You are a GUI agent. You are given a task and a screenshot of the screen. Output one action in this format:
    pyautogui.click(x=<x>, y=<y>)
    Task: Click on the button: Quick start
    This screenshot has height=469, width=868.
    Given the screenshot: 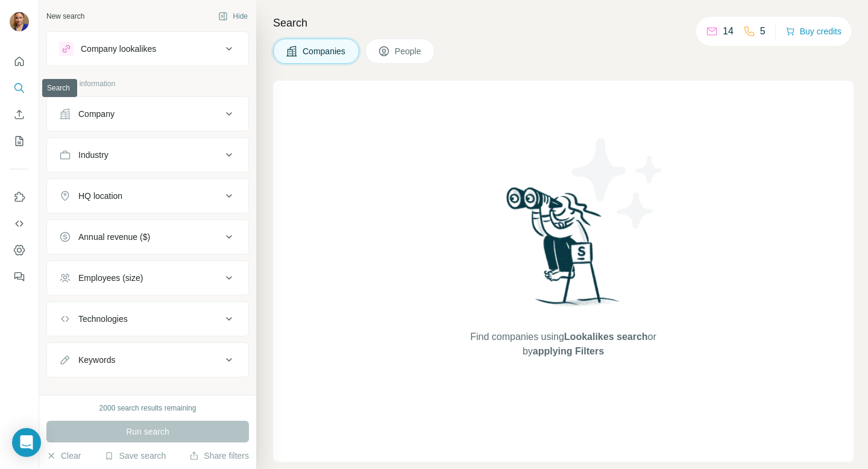 What is the action you would take?
    pyautogui.click(x=20, y=61)
    